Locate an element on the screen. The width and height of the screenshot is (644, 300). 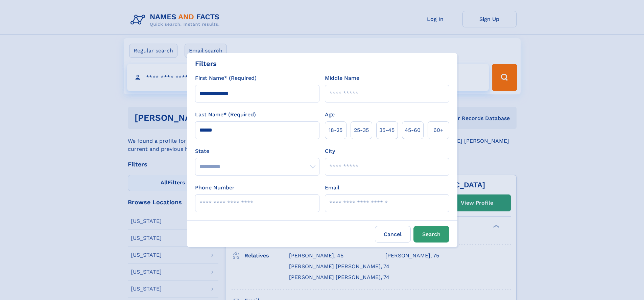
label: Last Name* (Required) is located at coordinates (226, 115).